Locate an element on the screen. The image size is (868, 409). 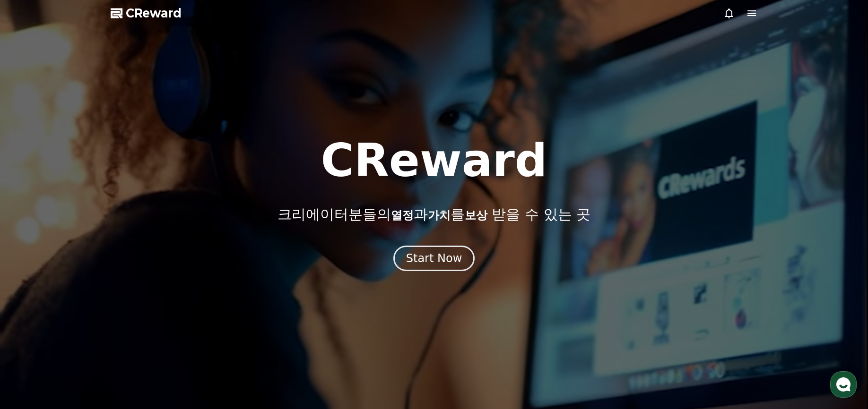
h1: CReward is located at coordinates (434, 161).